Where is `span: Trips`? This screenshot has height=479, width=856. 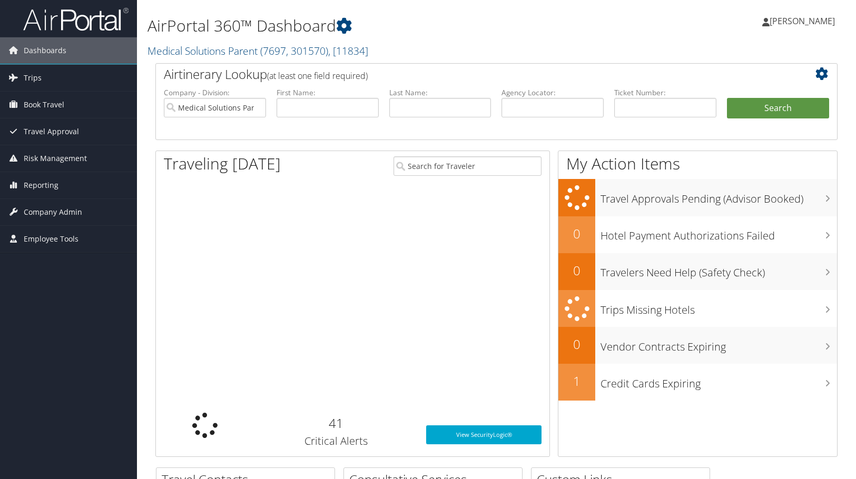
span: Trips is located at coordinates (33, 78).